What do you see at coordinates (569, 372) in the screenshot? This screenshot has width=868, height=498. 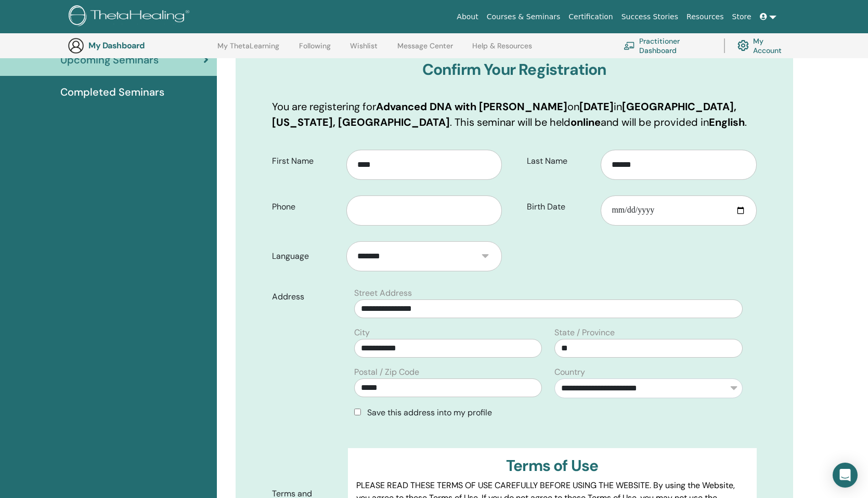 I see `label: Country` at bounding box center [569, 372].